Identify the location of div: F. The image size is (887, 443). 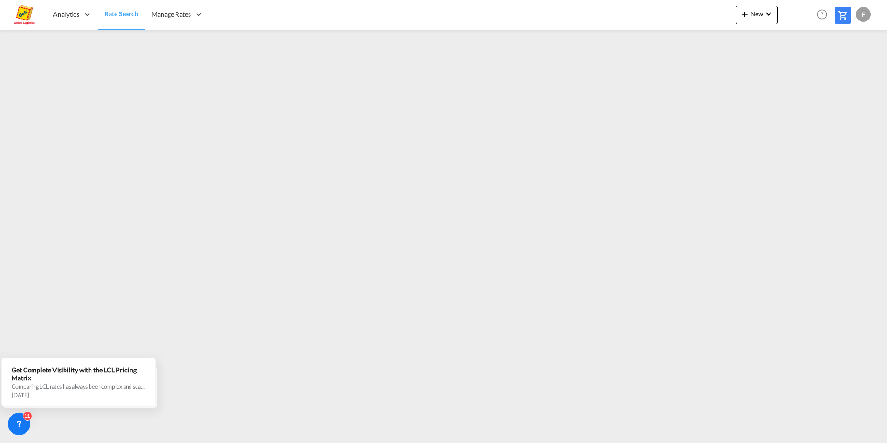
(864, 14).